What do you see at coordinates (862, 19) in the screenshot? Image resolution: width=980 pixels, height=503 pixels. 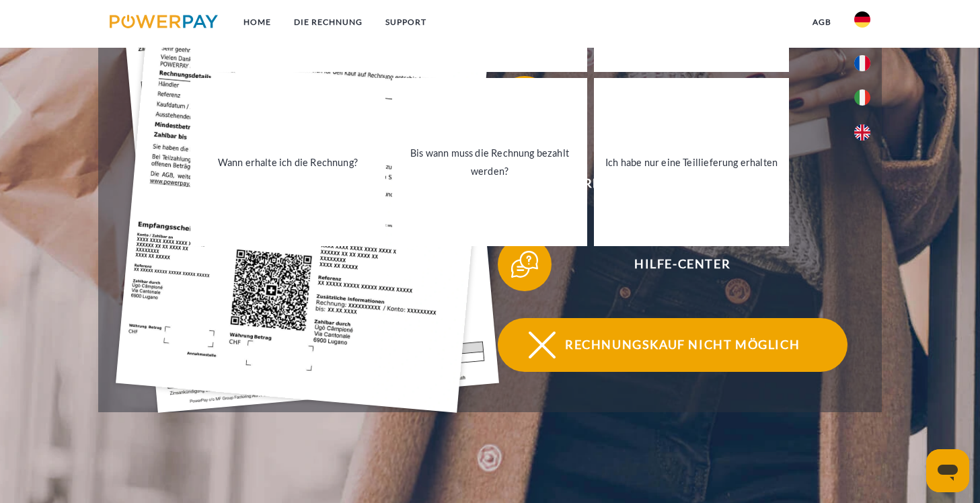 I see `img: de` at bounding box center [862, 19].